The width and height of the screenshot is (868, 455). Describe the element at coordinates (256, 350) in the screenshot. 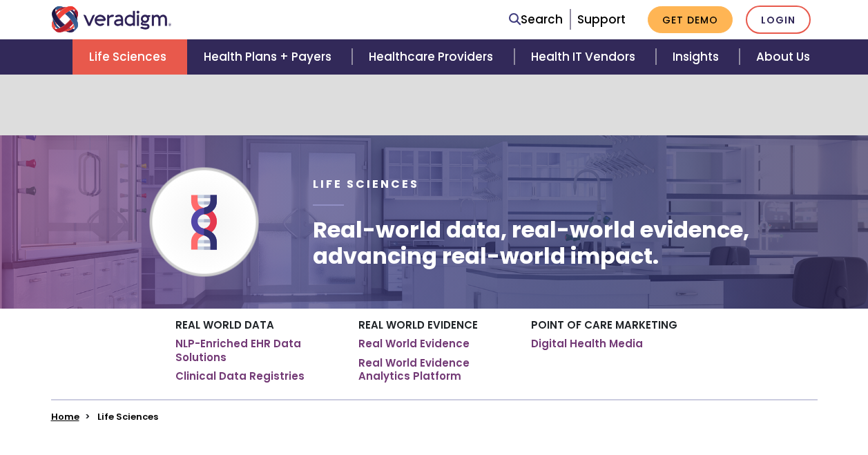

I see `a: NLP-Enriched EHR Data Solutions` at that location.